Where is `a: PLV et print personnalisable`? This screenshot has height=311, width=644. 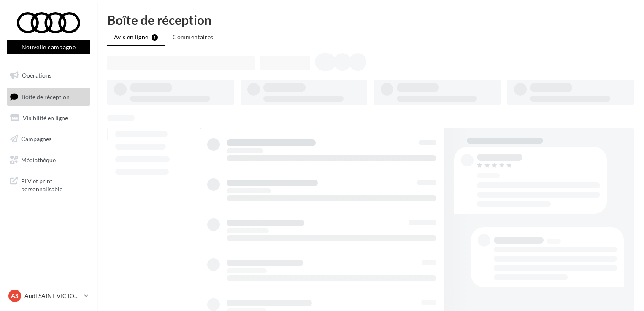
a: PLV et print personnalisable is located at coordinates (48, 184).